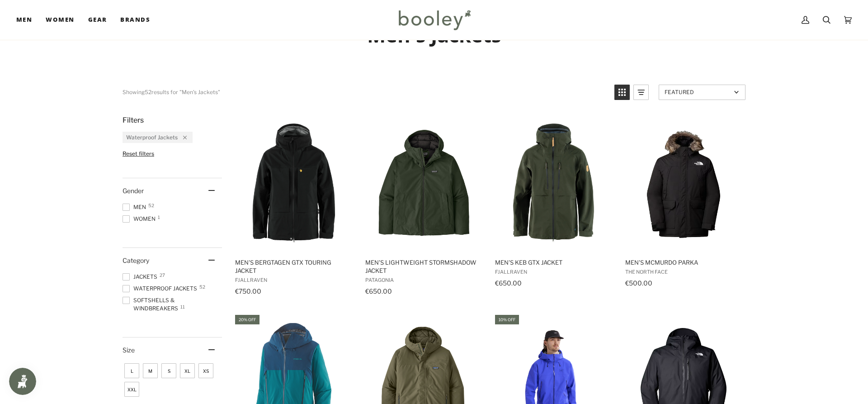  Describe the element at coordinates (133, 190) in the screenshot. I see `span: Gender` at that location.